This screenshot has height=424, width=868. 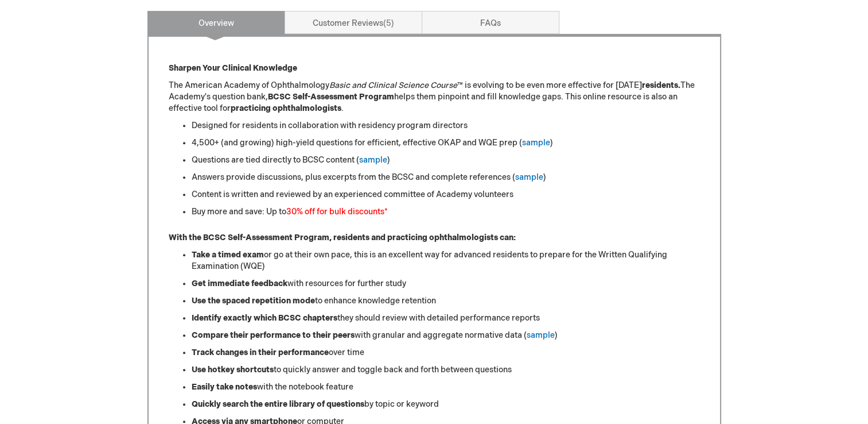 What do you see at coordinates (228, 255) in the screenshot?
I see `strong: Take a timed exam` at bounding box center [228, 255].